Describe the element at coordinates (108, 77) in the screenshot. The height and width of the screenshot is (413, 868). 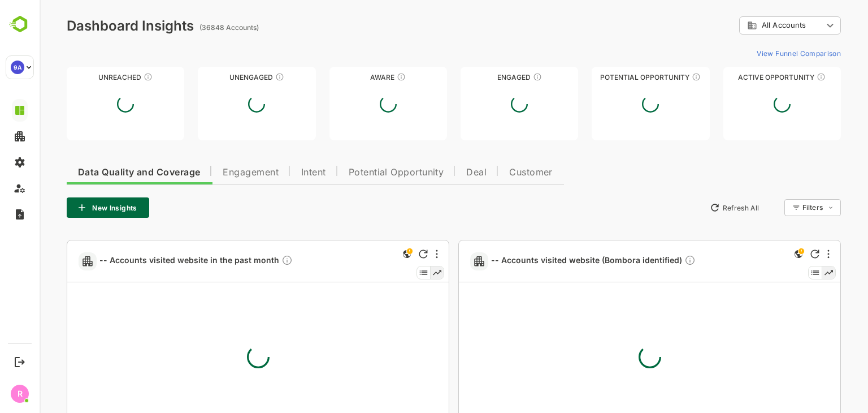
I see `div: These accounts have not been engaged with for a defined time period` at that location.